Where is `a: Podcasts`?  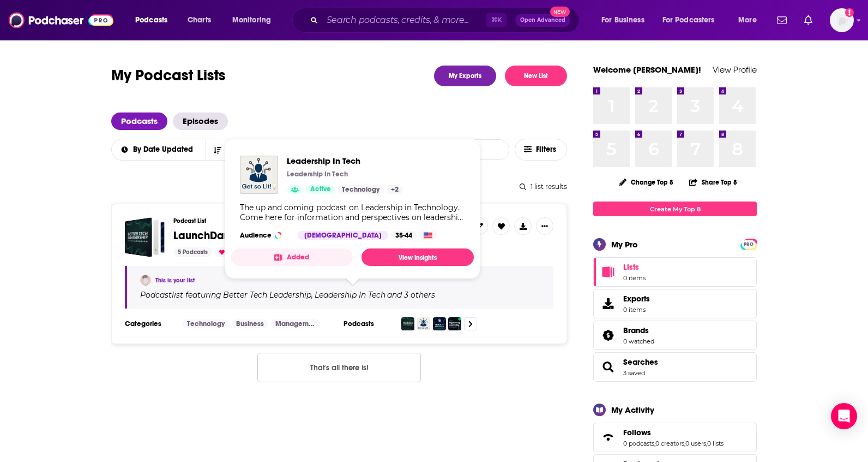
a: Podcasts is located at coordinates (139, 121).